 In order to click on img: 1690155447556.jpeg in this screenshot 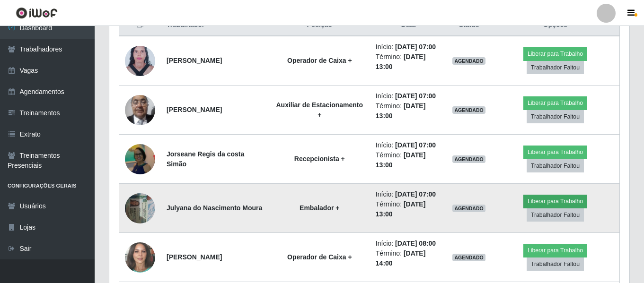, I will do `click(140, 110)`.